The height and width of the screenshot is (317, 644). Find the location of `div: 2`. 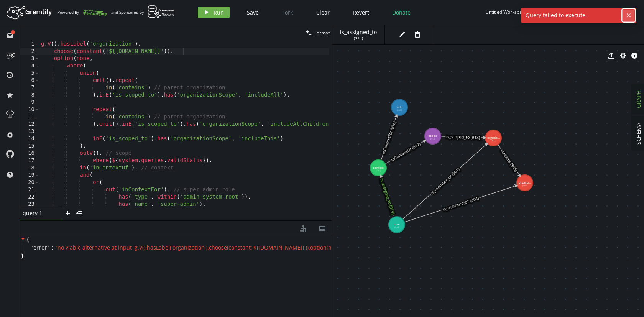

div: 2 is located at coordinates (30, 52).